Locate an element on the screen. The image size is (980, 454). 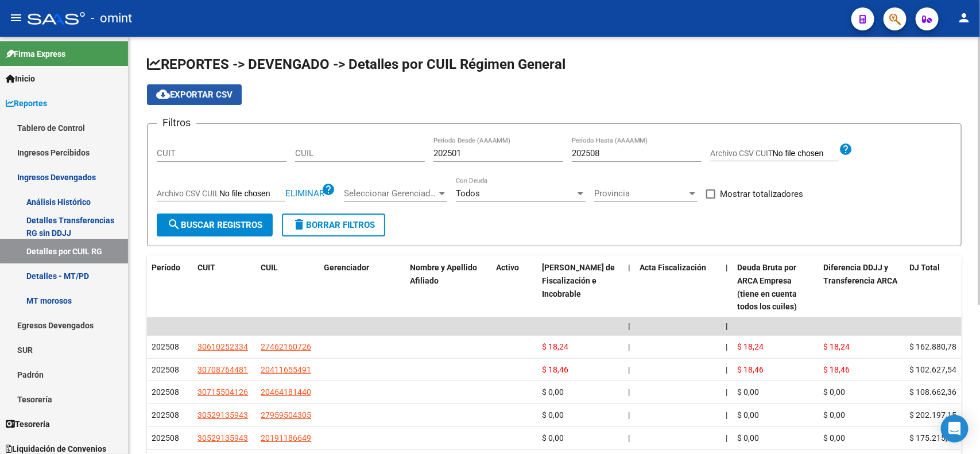
span: 30708764481 is located at coordinates (223, 370).